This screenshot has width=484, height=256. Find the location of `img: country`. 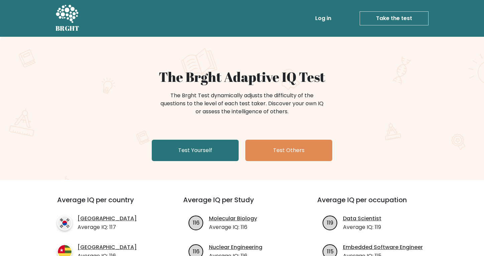

img: country is located at coordinates (65, 223).